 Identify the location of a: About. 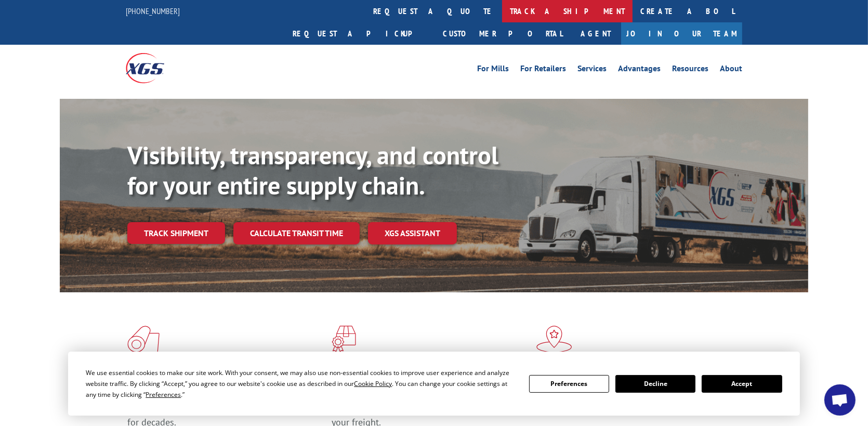
(731, 70).